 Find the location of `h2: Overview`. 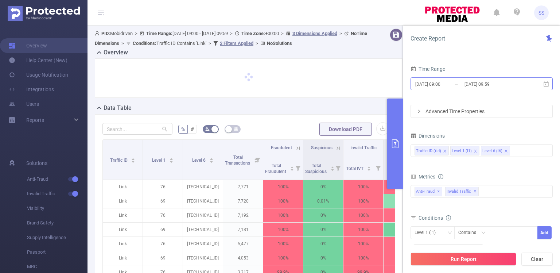

h2: Overview is located at coordinates (116, 53).